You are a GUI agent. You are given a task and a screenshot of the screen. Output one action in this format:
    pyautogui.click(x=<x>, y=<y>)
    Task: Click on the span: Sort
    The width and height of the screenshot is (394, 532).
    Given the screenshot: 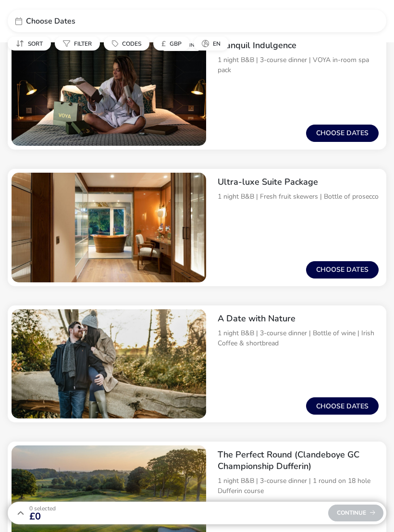 What is the action you would take?
    pyautogui.click(x=35, y=44)
    